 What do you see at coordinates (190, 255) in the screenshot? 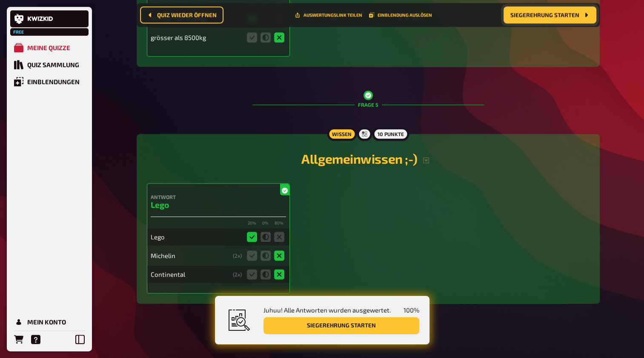
I see `div: Michelin` at bounding box center [190, 255].